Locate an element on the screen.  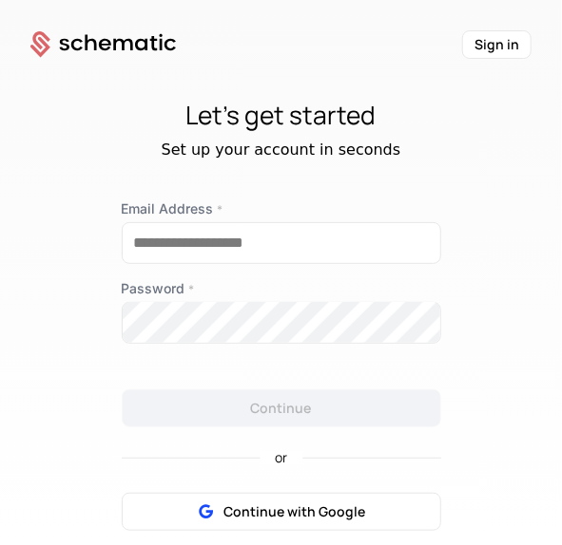
button: Sign in is located at coordinates (496, 45).